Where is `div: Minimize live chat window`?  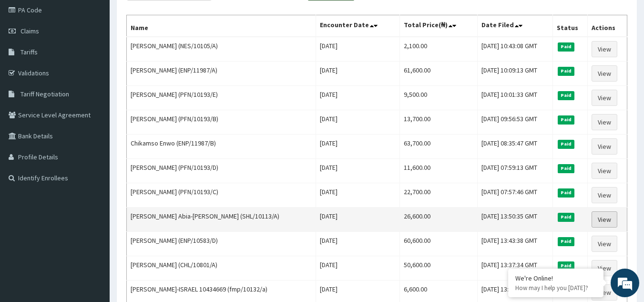
div: Minimize live chat window is located at coordinates (168, 16).